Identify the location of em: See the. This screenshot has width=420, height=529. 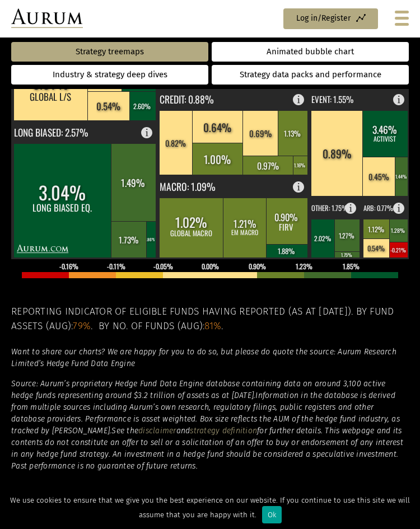
(125, 430).